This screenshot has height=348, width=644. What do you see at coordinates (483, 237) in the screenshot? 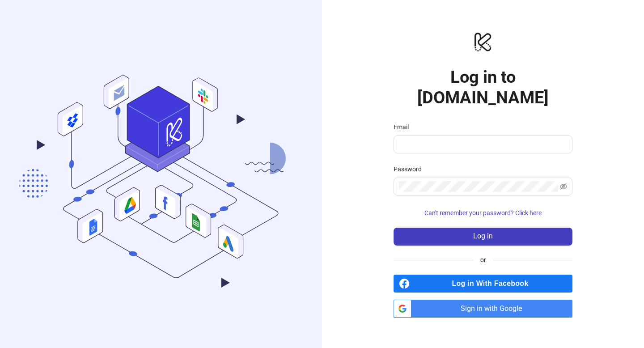
I see `button: Log in` at bounding box center [483, 237].